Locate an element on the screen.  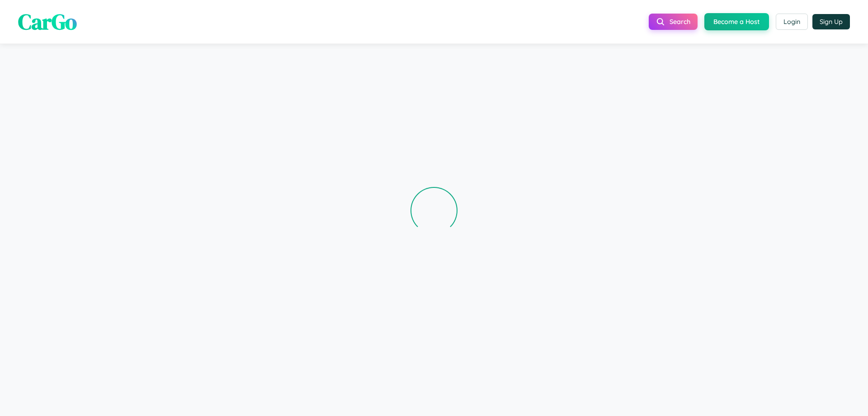
button: Become a Host is located at coordinates (736, 21).